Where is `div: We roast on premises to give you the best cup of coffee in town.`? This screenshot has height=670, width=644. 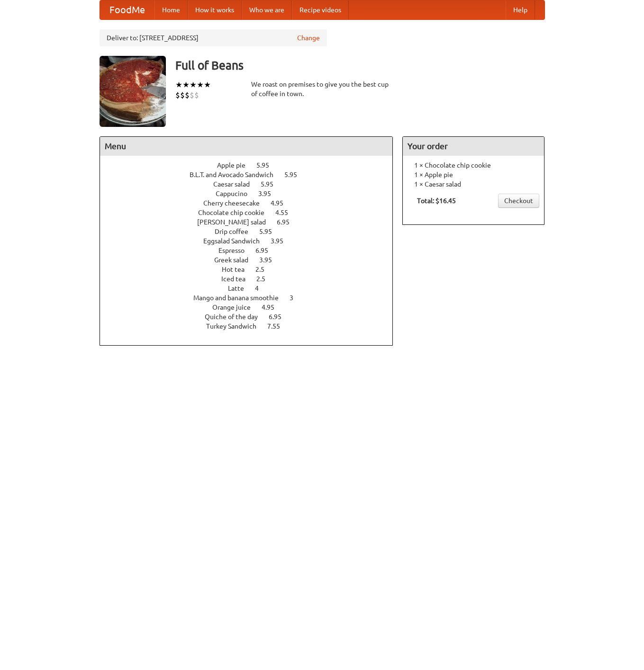
div: We roast on premises to give you the best cup of coffee in town. is located at coordinates (322, 89).